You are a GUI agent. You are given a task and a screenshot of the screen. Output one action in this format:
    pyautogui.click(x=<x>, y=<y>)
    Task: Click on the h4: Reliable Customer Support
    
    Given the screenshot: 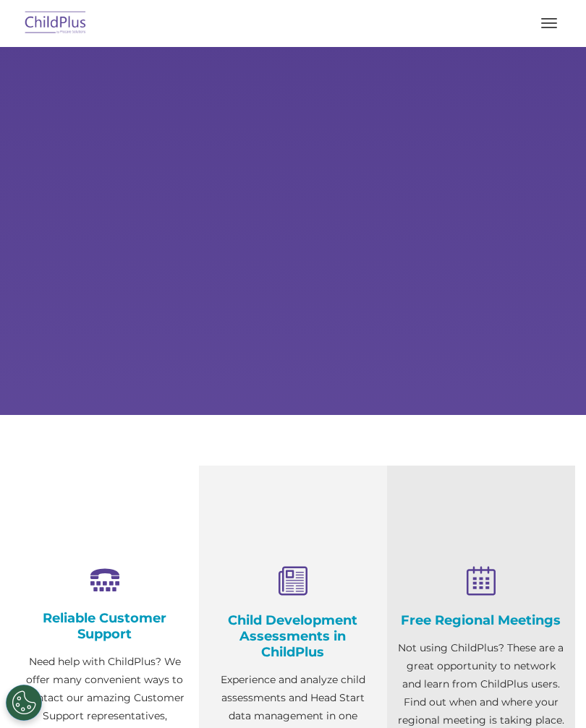 What is the action you would take?
    pyautogui.click(x=105, y=627)
    